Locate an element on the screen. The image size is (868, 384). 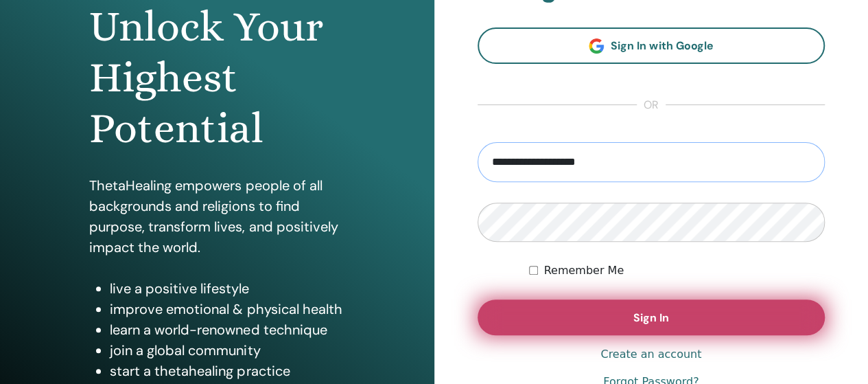
h1: Unlock Your Highest Potential is located at coordinates (217, 78).